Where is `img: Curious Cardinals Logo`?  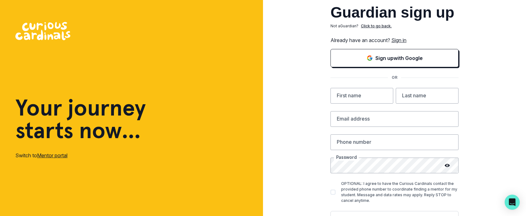
img: Curious Cardinals Logo is located at coordinates (43, 31).